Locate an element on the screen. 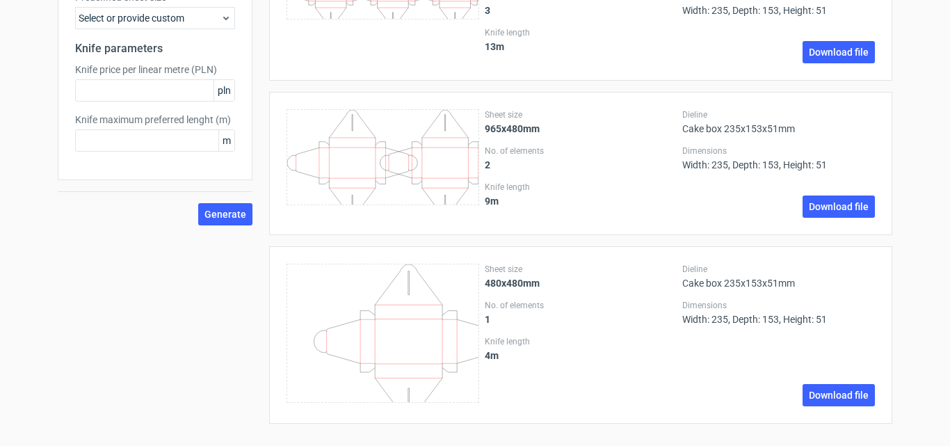 This screenshot has width=950, height=446. button: Generate is located at coordinates (225, 214).